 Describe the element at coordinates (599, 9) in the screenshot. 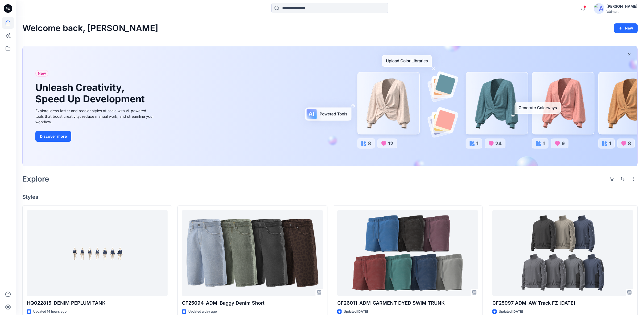

I see `img: avatar` at that location.